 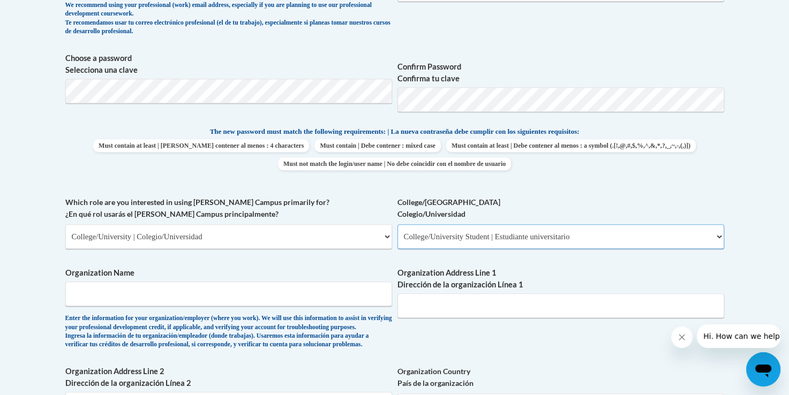 I want to click on span: Must contain at least | Debe contener al menos : a symbol (.[!,@,#,$,%,^,&,*,?,_,~,-,(,)]), so click(x=571, y=146).